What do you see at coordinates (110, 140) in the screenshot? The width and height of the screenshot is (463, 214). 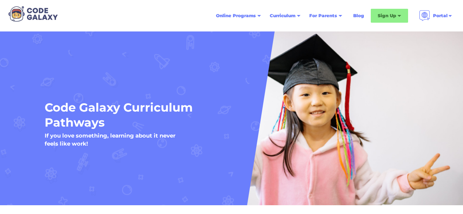 I see `h5: If you love something, learning about it never feels like work!` at bounding box center [110, 140].